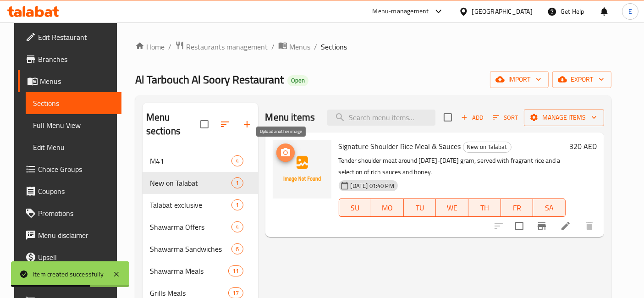 The height and width of the screenshot is (298, 644). Describe the element at coordinates (76, 213) in the screenshot. I see `span: Promotions` at that location.